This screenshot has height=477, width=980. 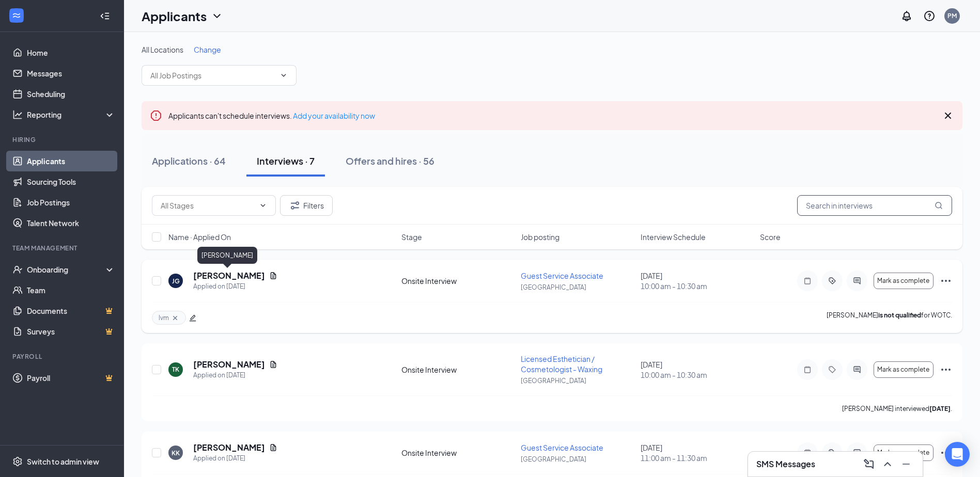 I want to click on input: Search in interviews, so click(x=875, y=205).